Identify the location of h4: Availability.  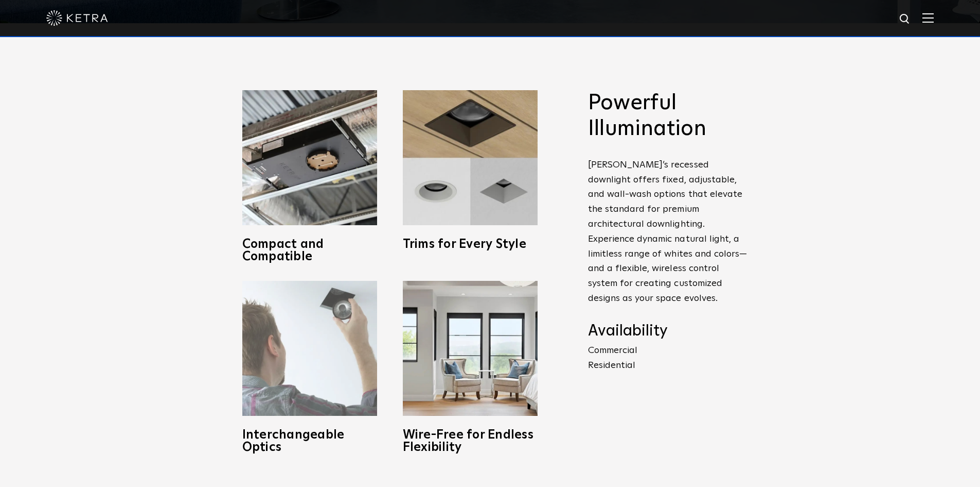
(668, 331).